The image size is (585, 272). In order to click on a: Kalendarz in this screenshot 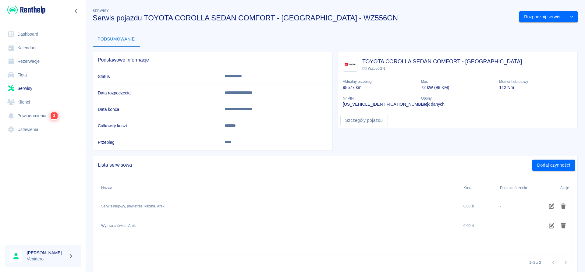, I will do `click(43, 48)`.